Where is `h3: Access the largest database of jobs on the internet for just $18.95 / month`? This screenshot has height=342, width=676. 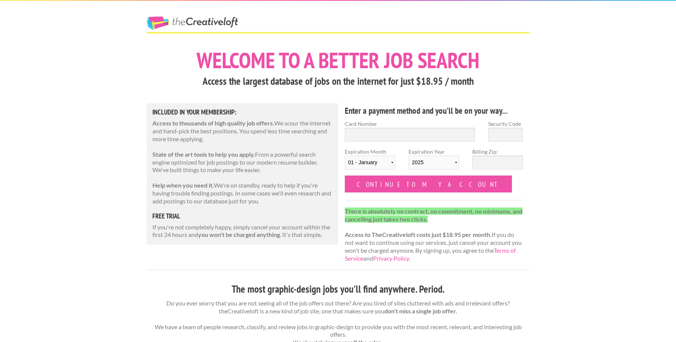 h3: Access the largest database of jobs on the internet for just $18.95 / month is located at coordinates (338, 81).